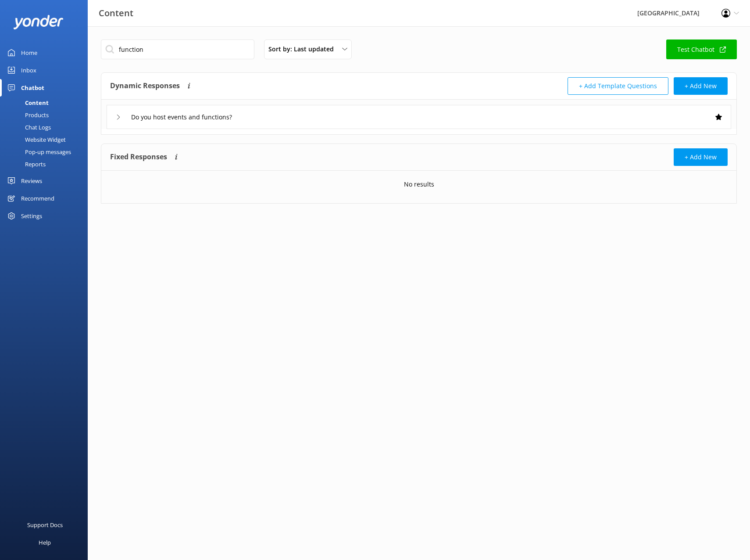 This screenshot has width=750, height=560. I want to click on div: Content, so click(27, 103).